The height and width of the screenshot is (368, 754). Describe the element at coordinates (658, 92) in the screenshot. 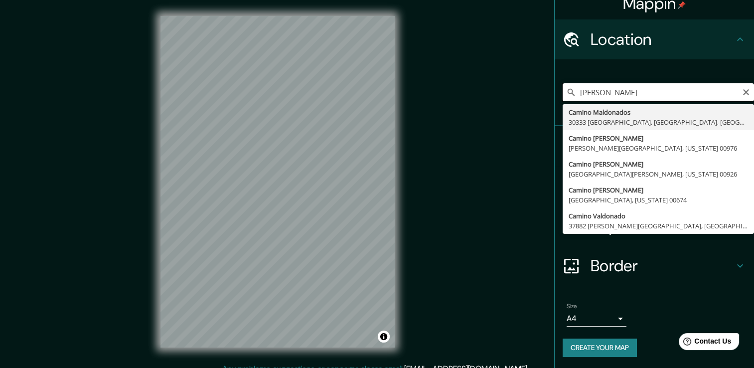

I see `input: Pick your city or area` at that location.